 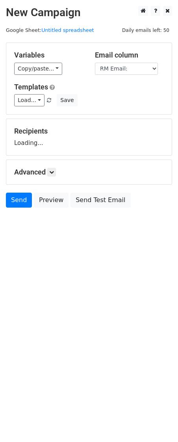 What do you see at coordinates (89, 172) in the screenshot?
I see `h5: Advanced` at bounding box center [89, 172].